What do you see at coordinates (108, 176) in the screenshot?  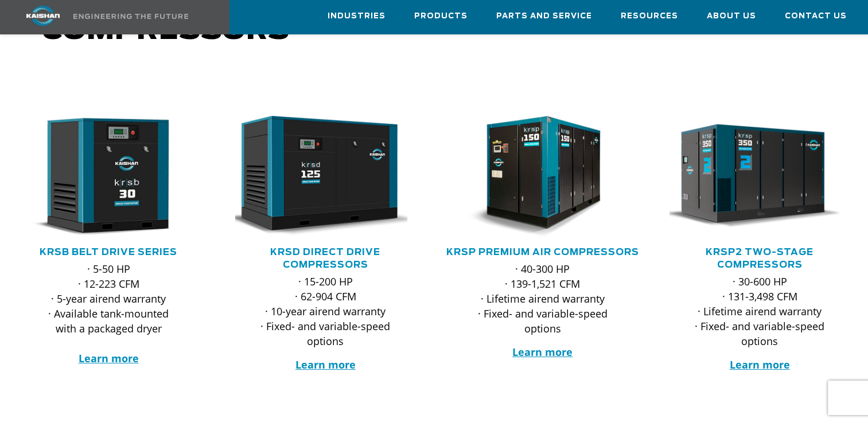 I see `div: krsb30` at bounding box center [108, 176].